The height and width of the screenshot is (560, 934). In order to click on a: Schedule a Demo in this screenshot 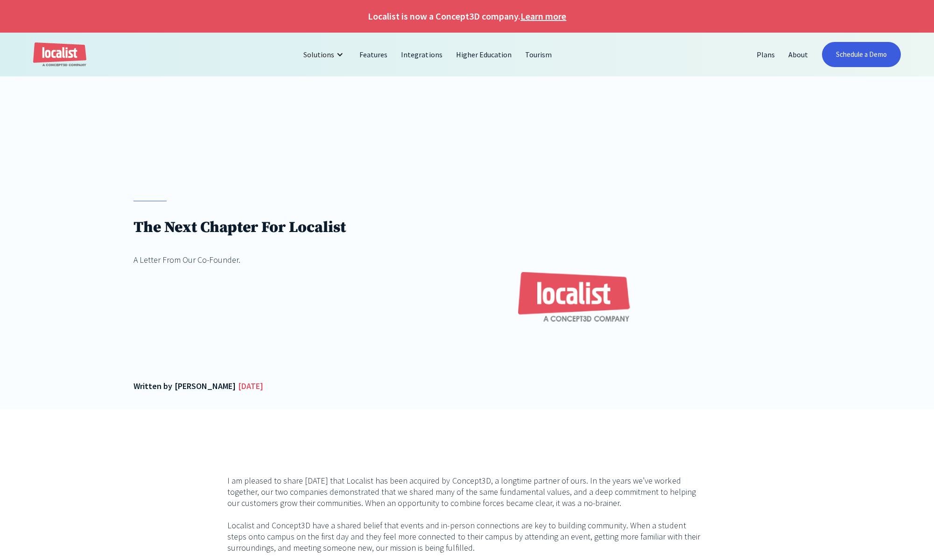, I will do `click(861, 55)`.